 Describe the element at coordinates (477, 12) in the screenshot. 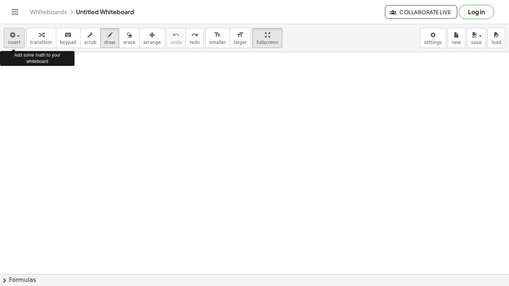

I see `button: Log in` at that location.